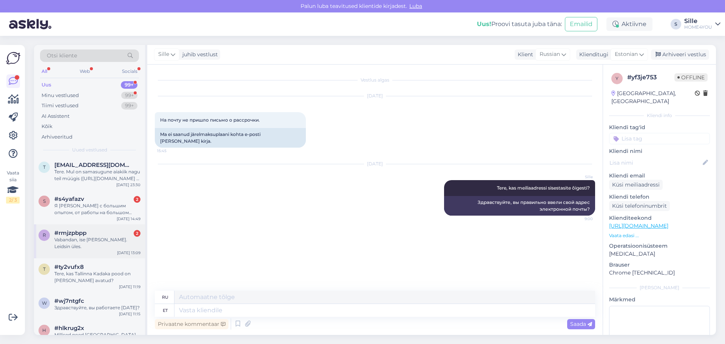 The image size is (725, 344). What do you see at coordinates (659, 246) in the screenshot?
I see `p: Operatsioonisüsteem` at bounding box center [659, 246].